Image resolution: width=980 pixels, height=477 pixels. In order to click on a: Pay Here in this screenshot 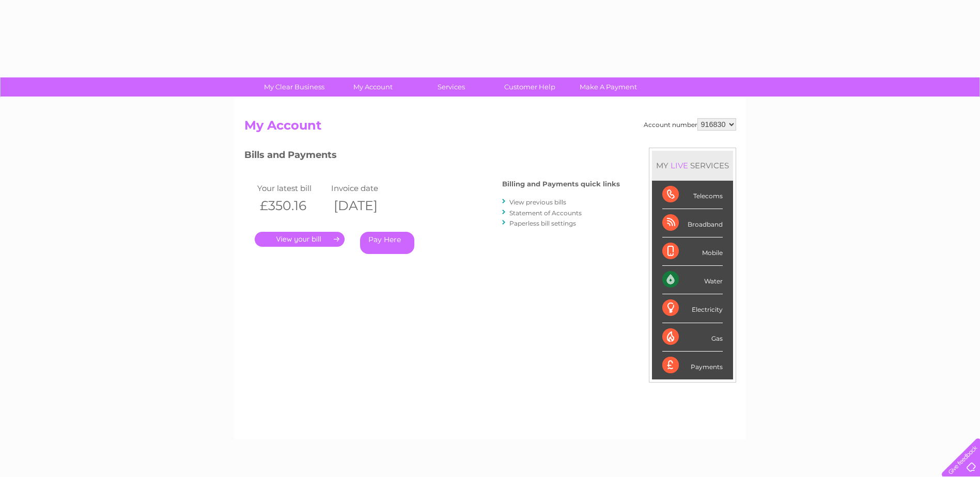, I will do `click(387, 243)`.